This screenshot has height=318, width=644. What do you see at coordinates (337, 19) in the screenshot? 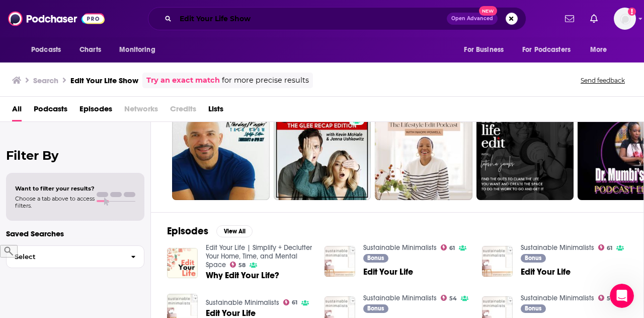
I see `div: Search podcasts, credits, & more...` at bounding box center [337, 19].